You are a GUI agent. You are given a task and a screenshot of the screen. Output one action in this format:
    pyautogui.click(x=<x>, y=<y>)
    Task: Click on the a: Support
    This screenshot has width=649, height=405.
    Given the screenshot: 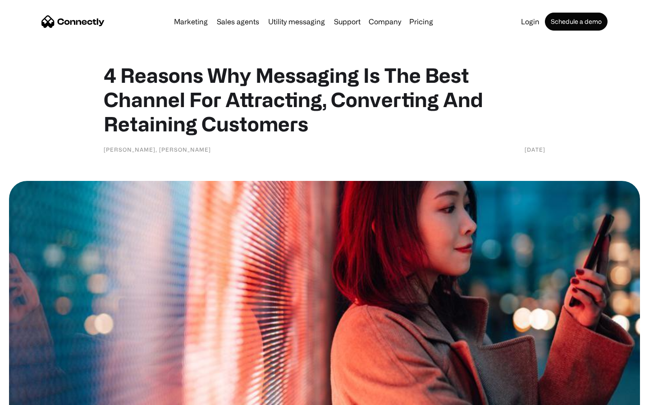 What is the action you would take?
    pyautogui.click(x=347, y=22)
    